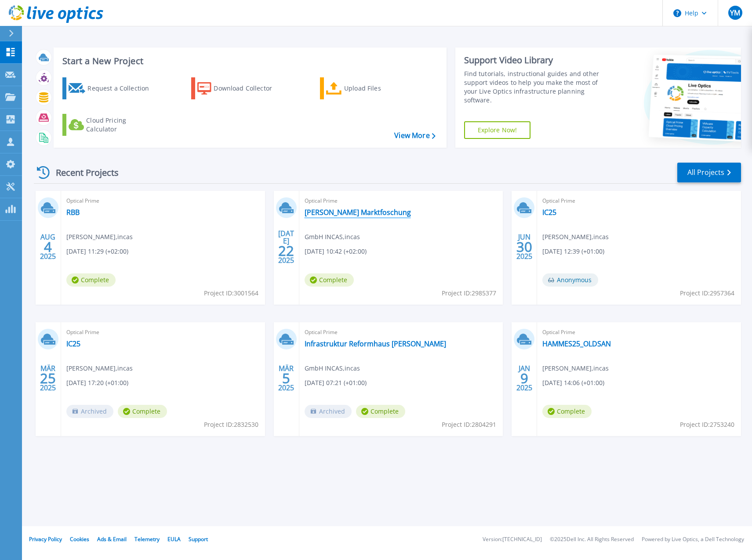 Image resolution: width=752 pixels, height=560 pixels. Describe the element at coordinates (286, 378) in the screenshot. I see `span: 5` at that location.